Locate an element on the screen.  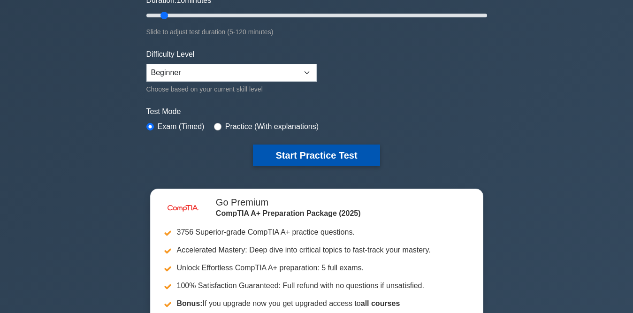
label: Practice (With explanations) is located at coordinates (272, 127).